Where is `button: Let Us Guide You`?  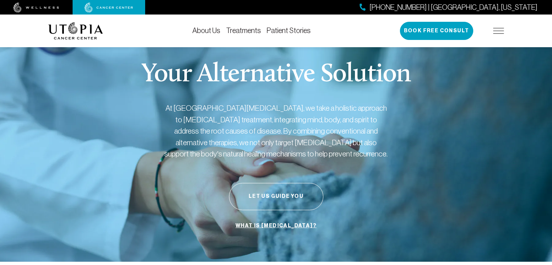 button: Let Us Guide You is located at coordinates (276, 196).